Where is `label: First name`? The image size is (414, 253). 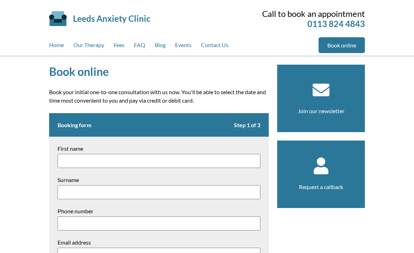
label: First name is located at coordinates (159, 148).